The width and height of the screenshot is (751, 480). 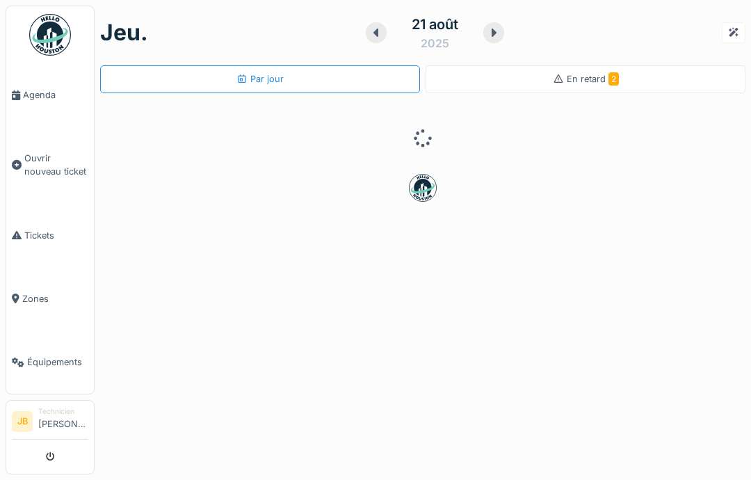 What do you see at coordinates (50, 235) in the screenshot?
I see `a: Tickets` at bounding box center [50, 235].